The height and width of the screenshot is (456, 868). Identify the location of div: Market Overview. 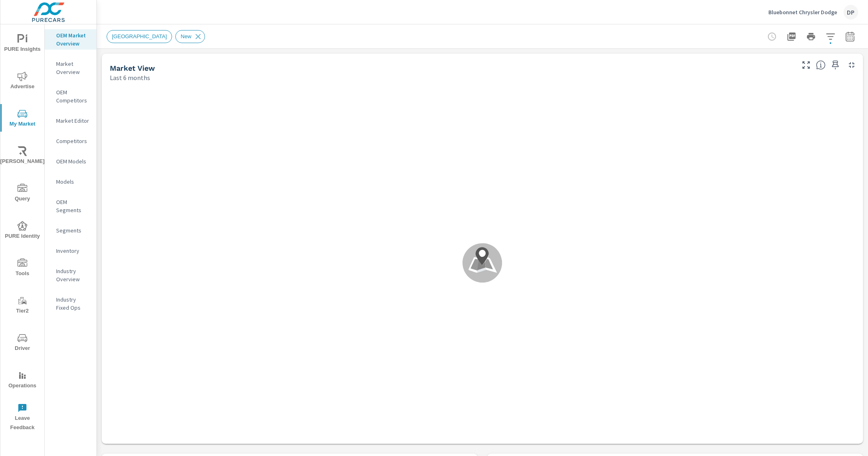
(70, 68).